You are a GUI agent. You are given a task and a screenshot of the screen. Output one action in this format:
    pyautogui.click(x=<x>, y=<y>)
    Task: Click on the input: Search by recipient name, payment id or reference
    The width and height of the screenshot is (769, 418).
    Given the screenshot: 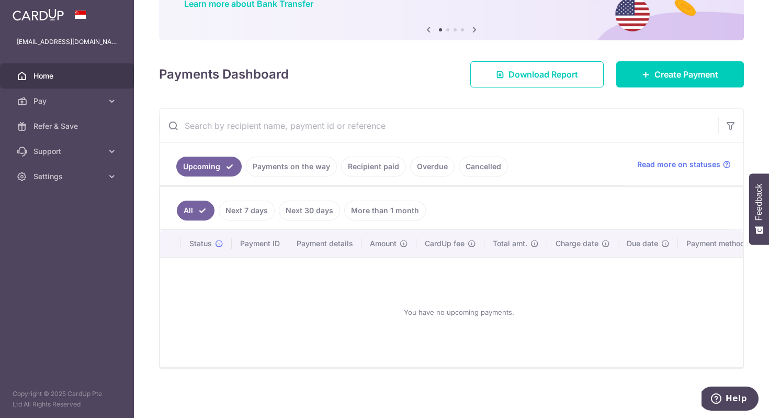 What is the action you would take?
    pyautogui.click(x=439, y=126)
    